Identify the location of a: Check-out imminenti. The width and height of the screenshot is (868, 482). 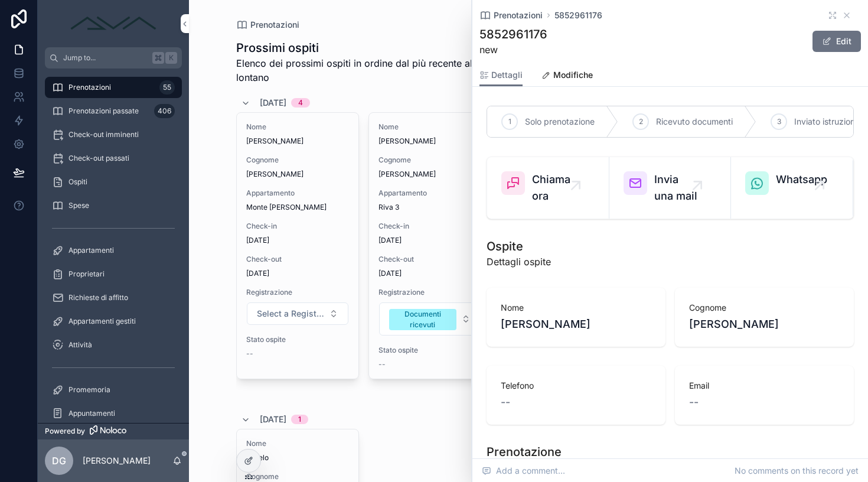
(114, 135).